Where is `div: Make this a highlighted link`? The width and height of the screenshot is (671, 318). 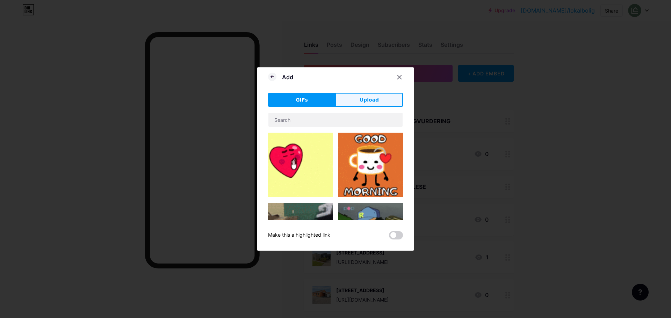
div: Make this a highlighted link is located at coordinates (299, 236).